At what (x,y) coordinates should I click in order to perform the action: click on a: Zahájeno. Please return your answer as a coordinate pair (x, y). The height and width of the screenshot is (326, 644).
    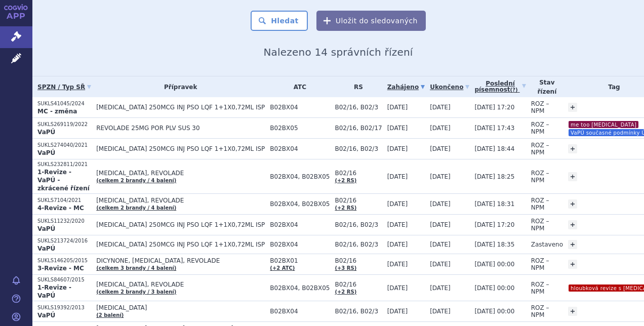
    Looking at the image, I should click on (406, 87).